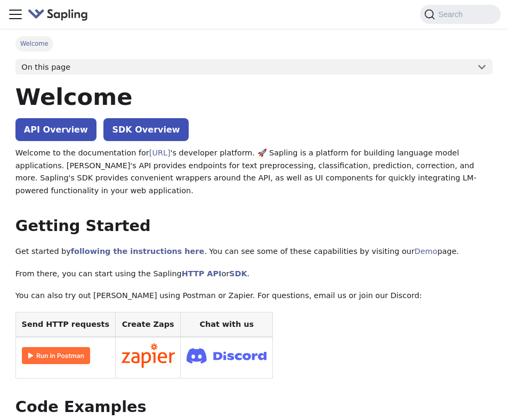  I want to click on a: API Overview, so click(56, 129).